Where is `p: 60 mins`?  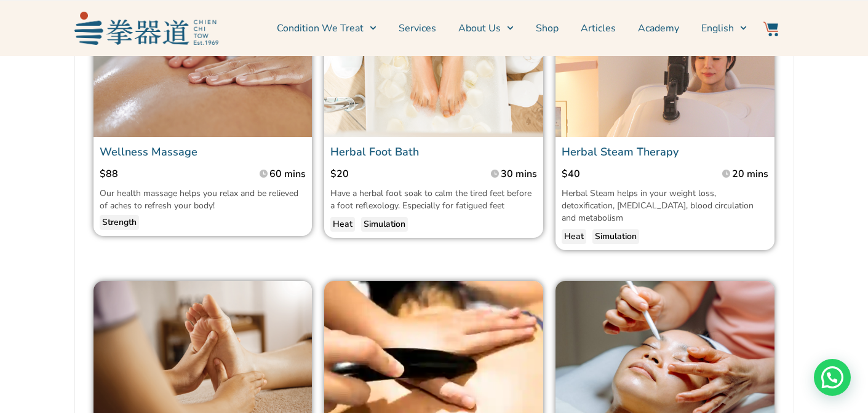
p: 60 mins is located at coordinates (288, 174).